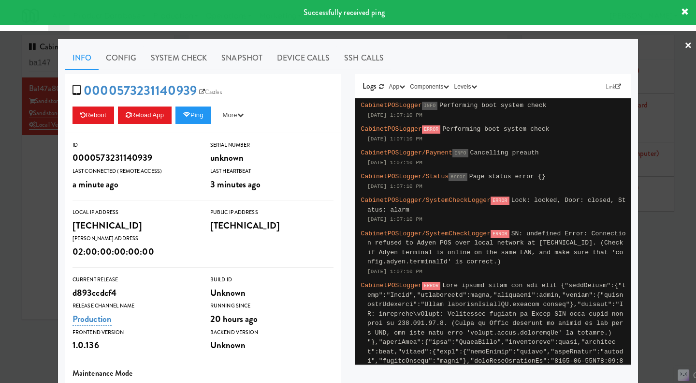 This screenshot has height=383, width=696. Describe the element at coordinates (234, 318) in the screenshot. I see `span: 20 hours ago` at that location.